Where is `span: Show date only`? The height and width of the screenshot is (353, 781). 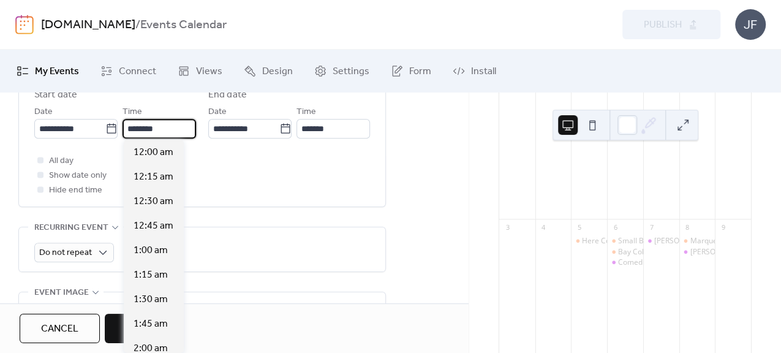
span: Show date only is located at coordinates (78, 176).